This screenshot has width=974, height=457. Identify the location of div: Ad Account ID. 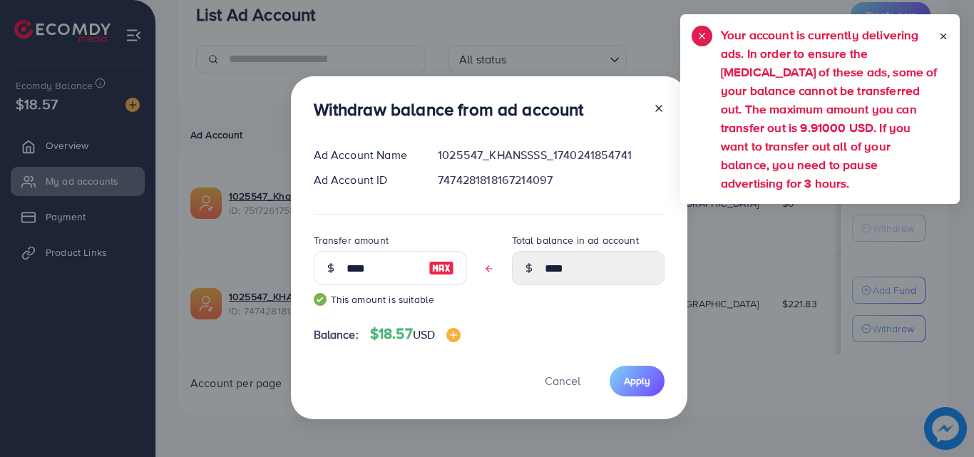
(364, 180).